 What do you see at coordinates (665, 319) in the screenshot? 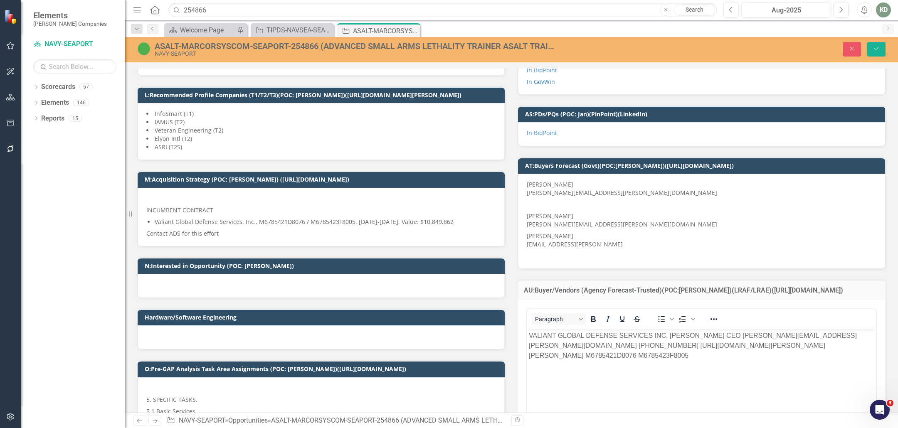
I see `div: Bullet list` at bounding box center [665, 319].